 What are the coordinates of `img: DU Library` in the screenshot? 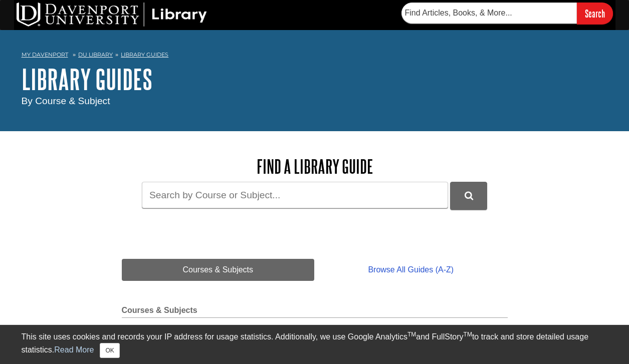 It's located at (112, 15).